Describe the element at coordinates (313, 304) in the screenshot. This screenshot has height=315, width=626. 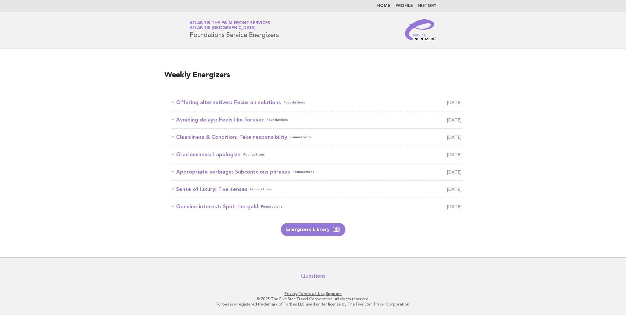
I see `p: Forbes is a registered trademark of Forbes LLC used under license by The Five Star Travel Corpora...` at that location.